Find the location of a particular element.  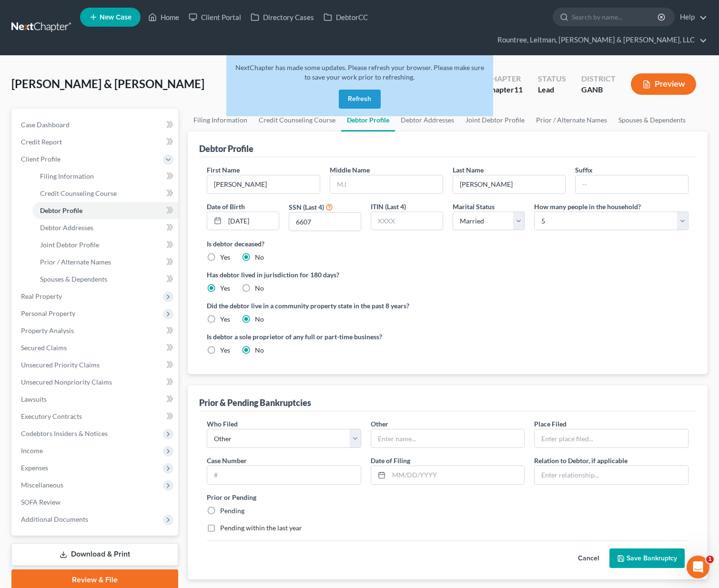

span: 1 is located at coordinates (710, 559).